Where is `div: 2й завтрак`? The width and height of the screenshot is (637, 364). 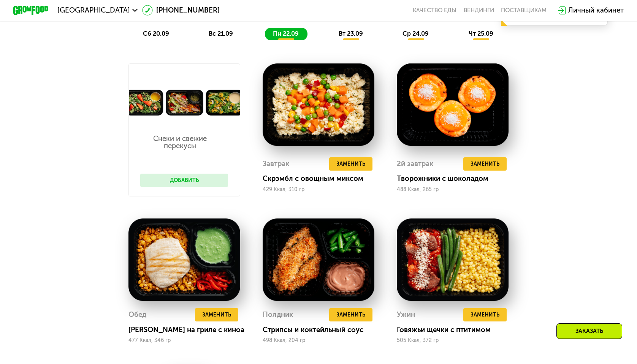 div: 2й завтрак is located at coordinates (415, 164).